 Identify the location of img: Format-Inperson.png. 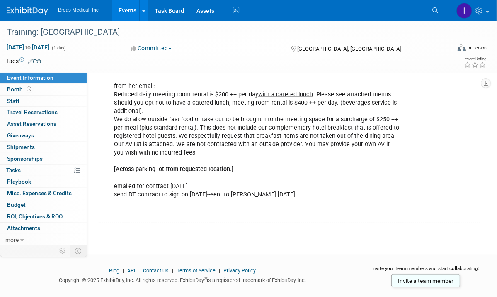
(462, 48).